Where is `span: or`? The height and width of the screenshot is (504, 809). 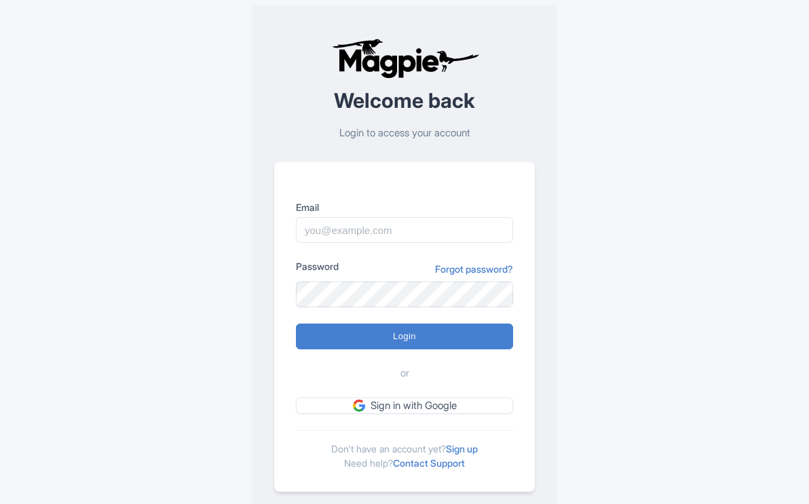
span: or is located at coordinates (405, 373).